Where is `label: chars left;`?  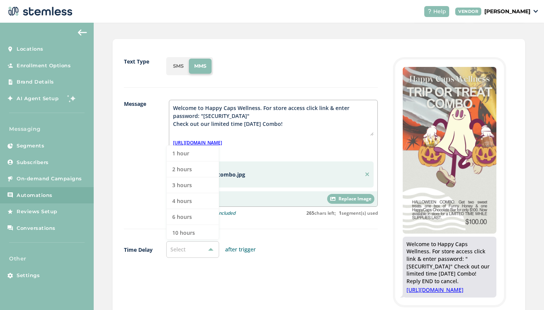 label: chars left; is located at coordinates (321, 213).